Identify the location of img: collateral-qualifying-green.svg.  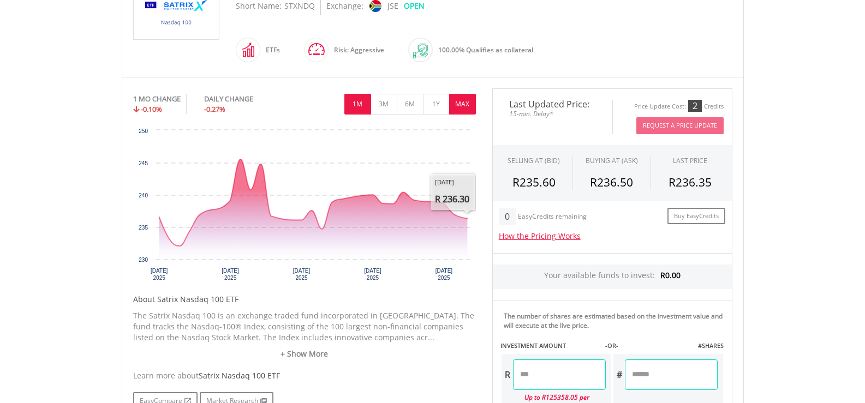
(420, 51).